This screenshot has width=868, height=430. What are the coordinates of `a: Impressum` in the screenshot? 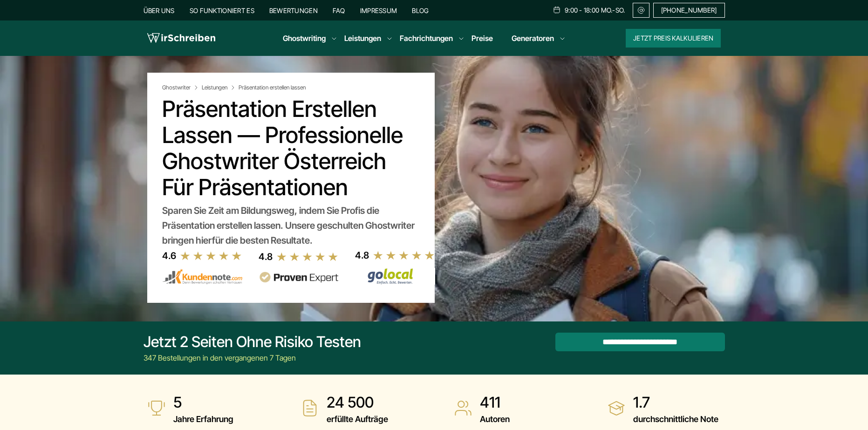 It's located at (379, 10).